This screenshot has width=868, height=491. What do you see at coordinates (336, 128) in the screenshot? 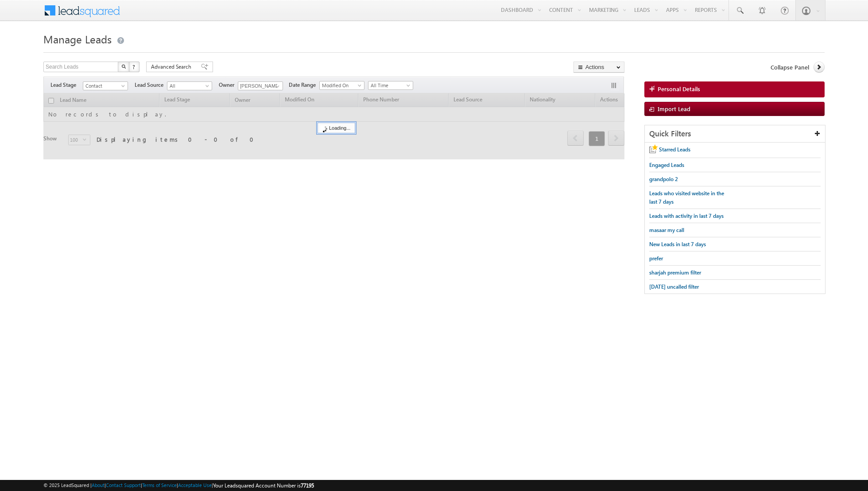
I see `div: Loading...` at bounding box center [336, 128].